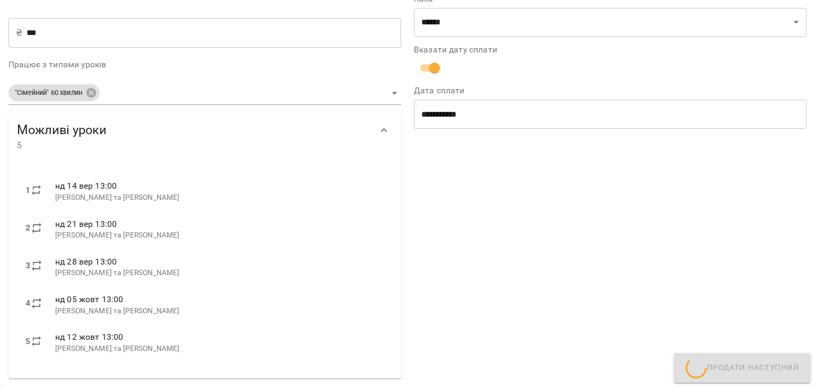 The image size is (815, 387). I want to click on label: Вказати дату сплати, so click(610, 50).